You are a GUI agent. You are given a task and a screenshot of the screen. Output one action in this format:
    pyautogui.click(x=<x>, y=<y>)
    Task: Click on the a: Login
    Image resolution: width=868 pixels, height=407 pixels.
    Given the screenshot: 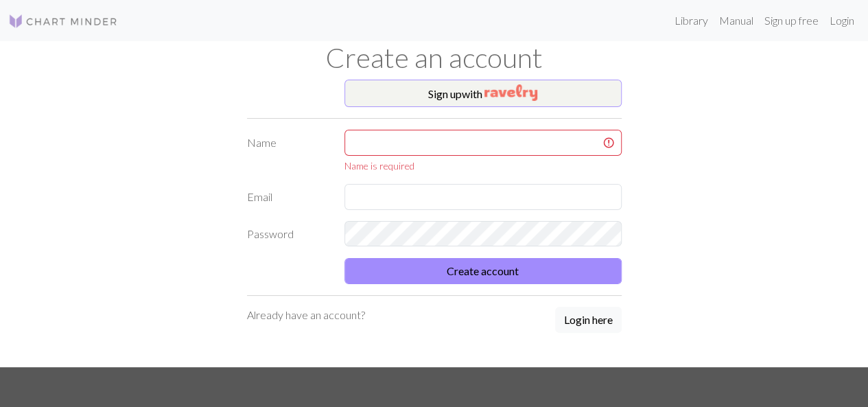 What is the action you would take?
    pyautogui.click(x=842, y=21)
    